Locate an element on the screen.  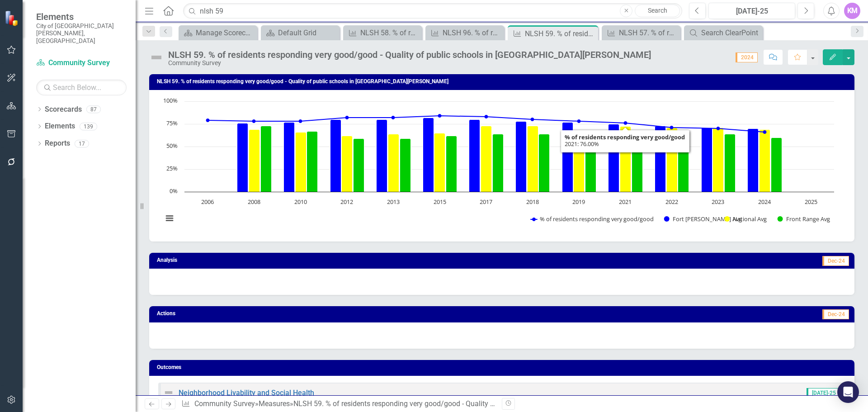
path: 2022, 73. Fort Collins Avg. is located at coordinates (660, 159).